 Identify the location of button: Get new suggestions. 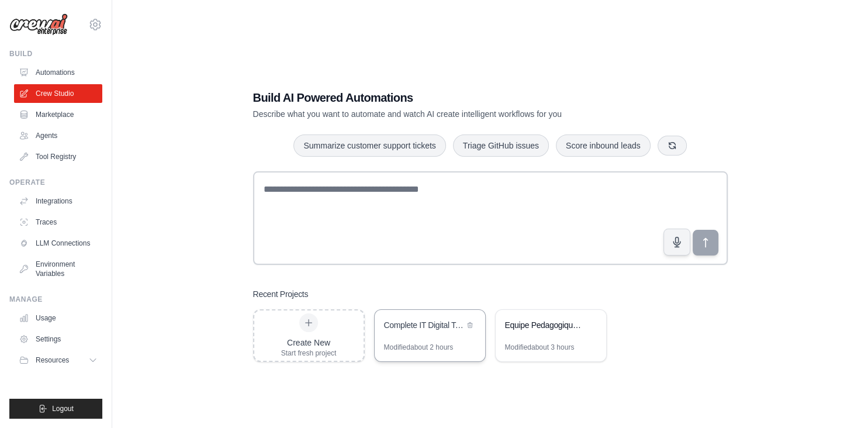
(672, 146).